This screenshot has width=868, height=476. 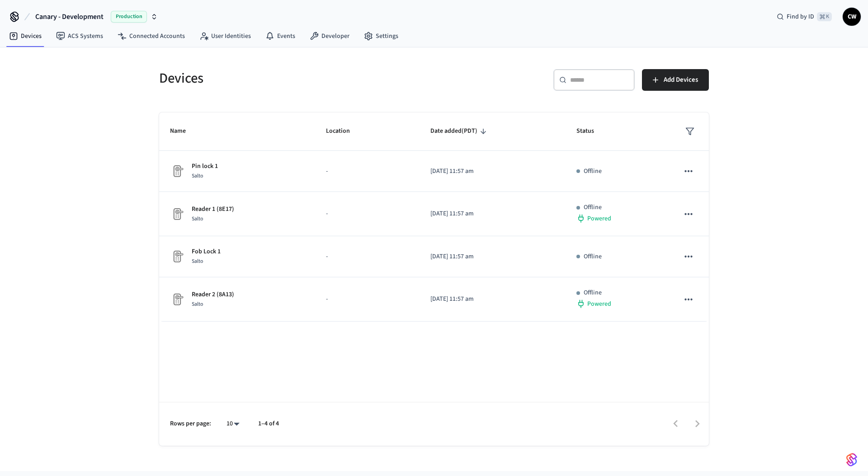 I want to click on a: User Identities, so click(x=225, y=36).